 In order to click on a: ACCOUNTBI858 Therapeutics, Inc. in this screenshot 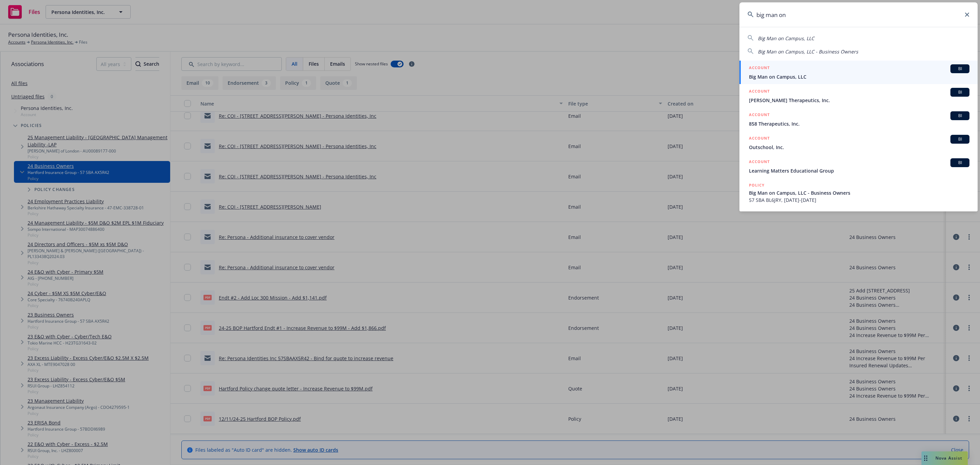, I will do `click(859, 119)`.